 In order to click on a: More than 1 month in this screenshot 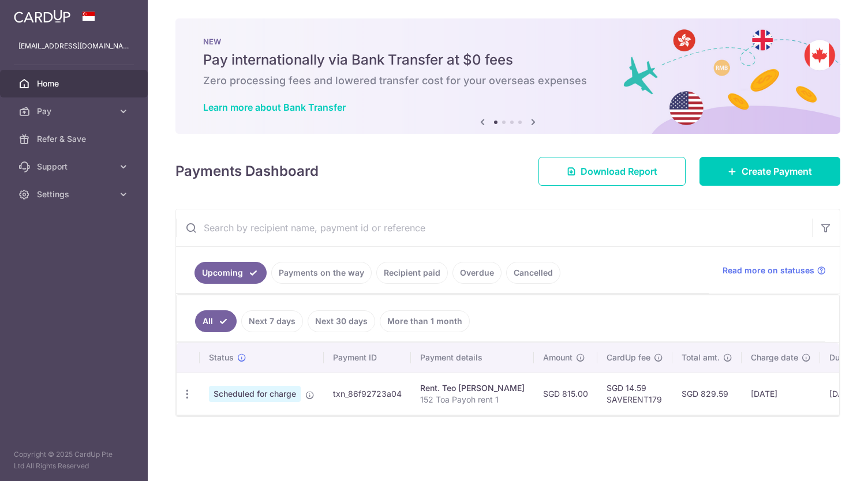, I will do `click(425, 321)`.